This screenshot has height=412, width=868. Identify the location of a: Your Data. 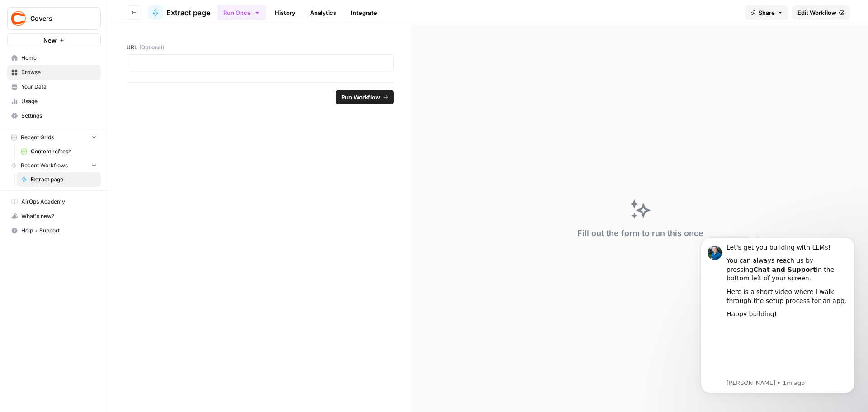
(54, 87).